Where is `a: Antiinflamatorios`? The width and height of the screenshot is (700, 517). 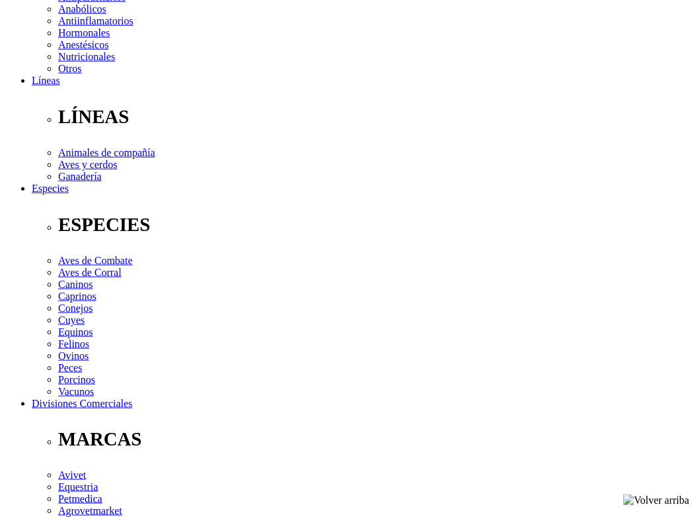 a: Antiinflamatorios is located at coordinates (96, 21).